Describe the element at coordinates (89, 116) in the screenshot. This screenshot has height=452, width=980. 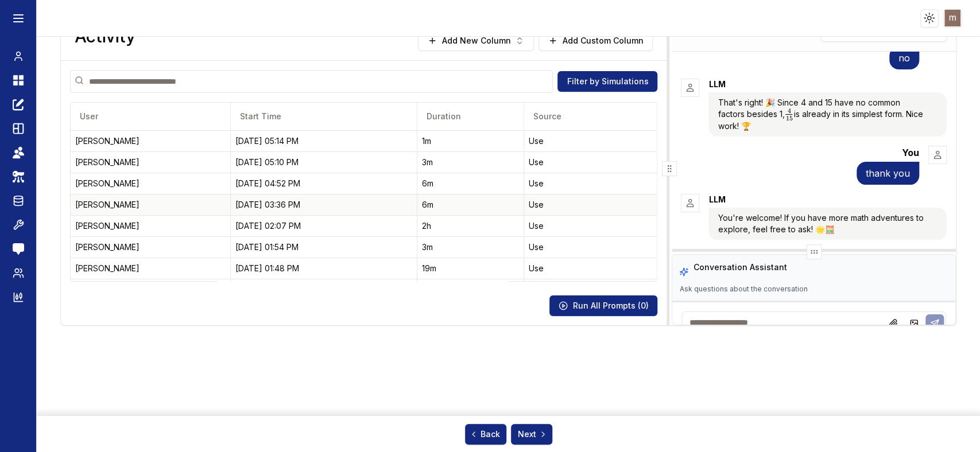
I see `span: User` at that location.